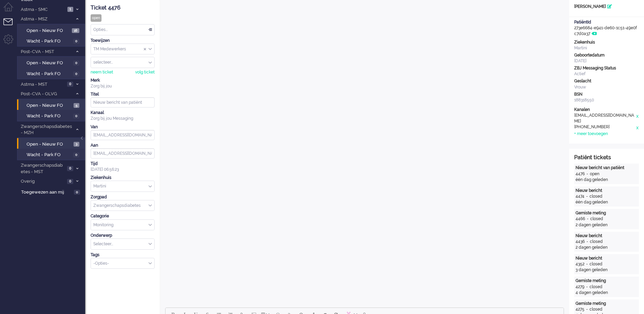  Describe the element at coordinates (123, 216) in the screenshot. I see `div: Categorie` at that location.